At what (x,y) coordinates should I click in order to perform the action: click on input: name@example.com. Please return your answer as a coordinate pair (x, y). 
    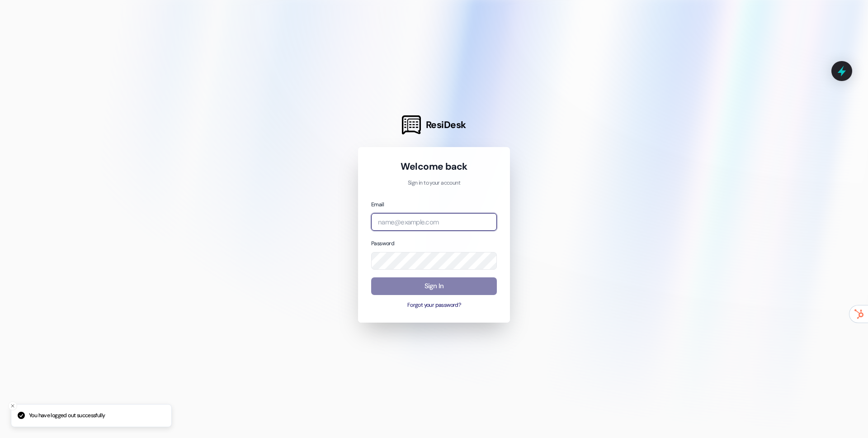
    Looking at the image, I should click on (434, 222).